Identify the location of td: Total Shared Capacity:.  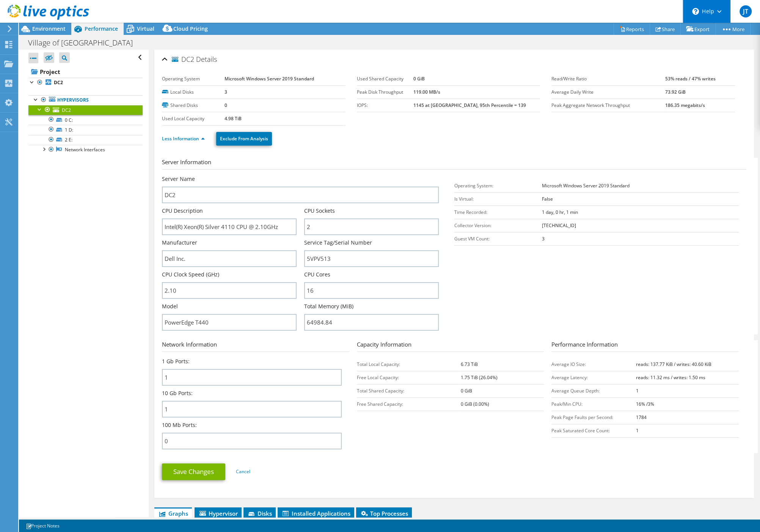
(409, 391).